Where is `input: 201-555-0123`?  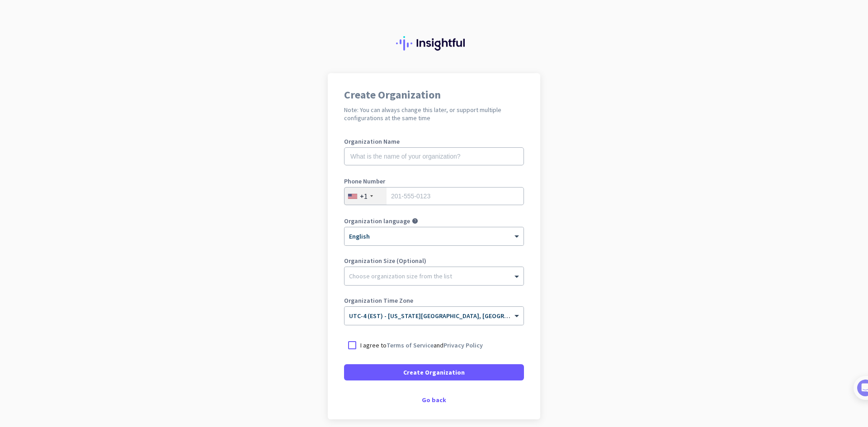
input: 201-555-0123 is located at coordinates (434, 196).